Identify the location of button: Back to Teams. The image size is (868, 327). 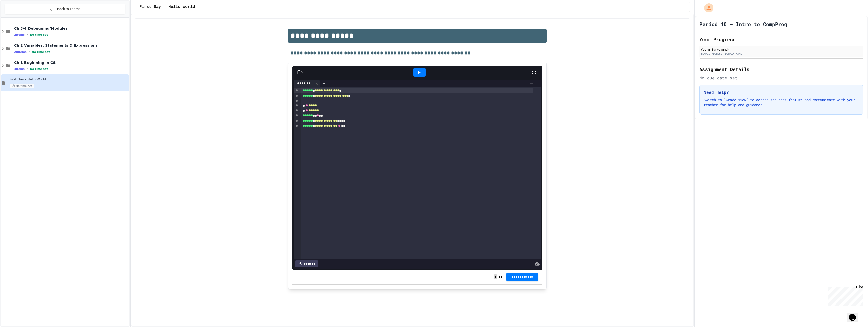
(65, 9).